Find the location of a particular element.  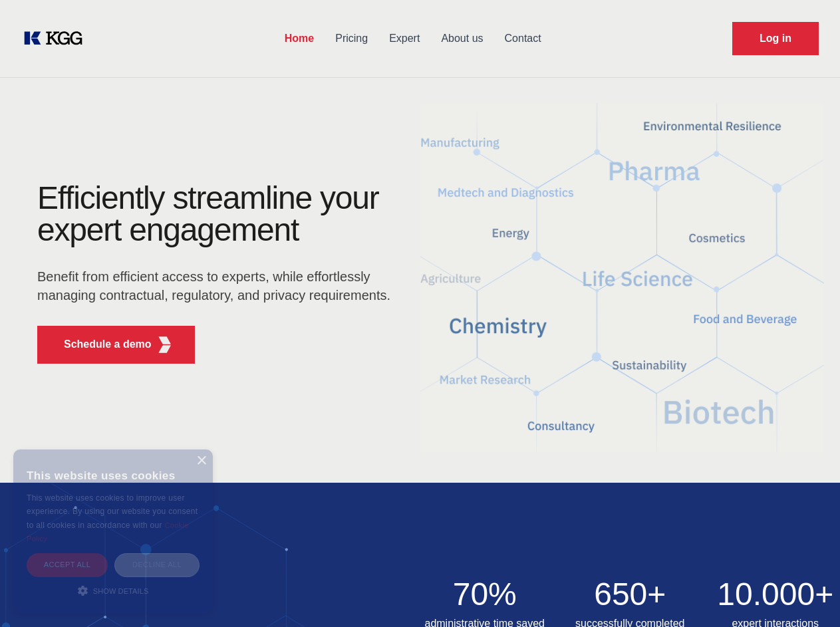

h2: 70% is located at coordinates (485, 595).